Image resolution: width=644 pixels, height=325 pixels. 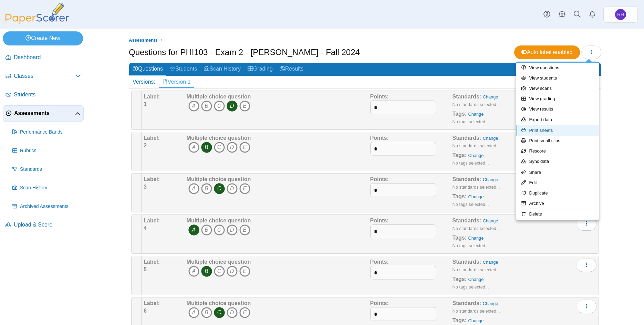 What do you see at coordinates (47, 95) in the screenshot?
I see `span: Students` at bounding box center [47, 95].